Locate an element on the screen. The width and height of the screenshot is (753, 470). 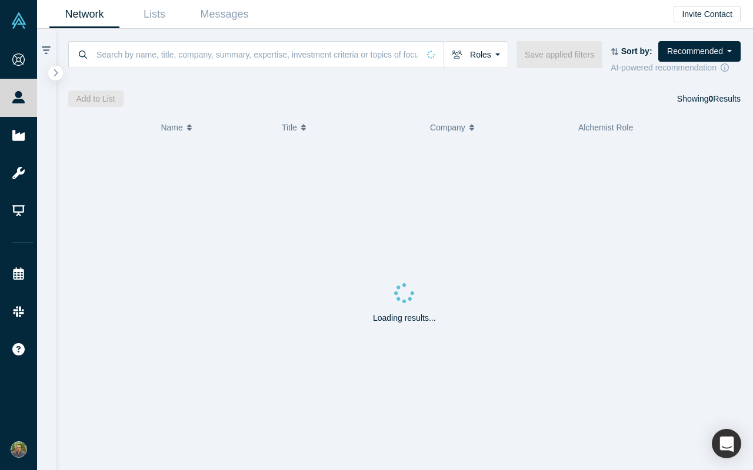
input: Search by name, title, company, summary, expertise, investment criteria or topics of focus is located at coordinates (257, 54).